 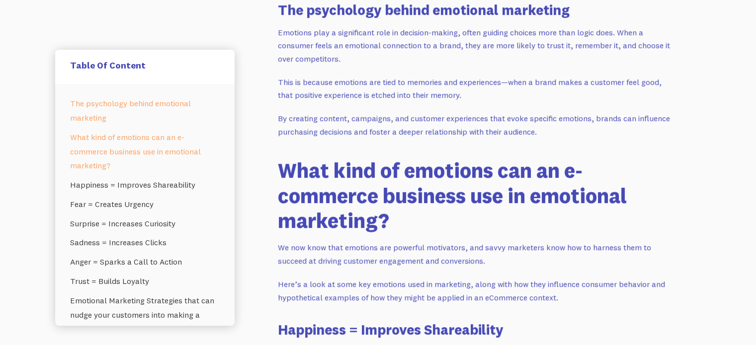 What do you see at coordinates (145, 65) in the screenshot?
I see `h5: Table Of Content` at bounding box center [145, 65].